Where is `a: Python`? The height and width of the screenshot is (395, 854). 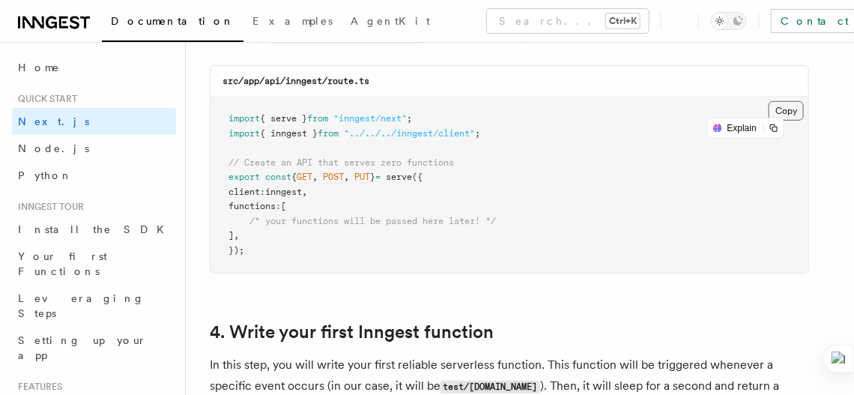 a: Python is located at coordinates (94, 175).